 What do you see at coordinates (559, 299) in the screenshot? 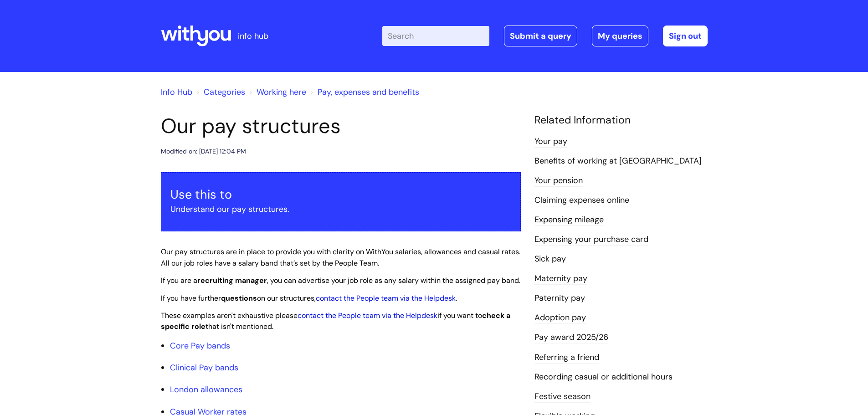
I see `a: Paternity pay` at bounding box center [559, 299].